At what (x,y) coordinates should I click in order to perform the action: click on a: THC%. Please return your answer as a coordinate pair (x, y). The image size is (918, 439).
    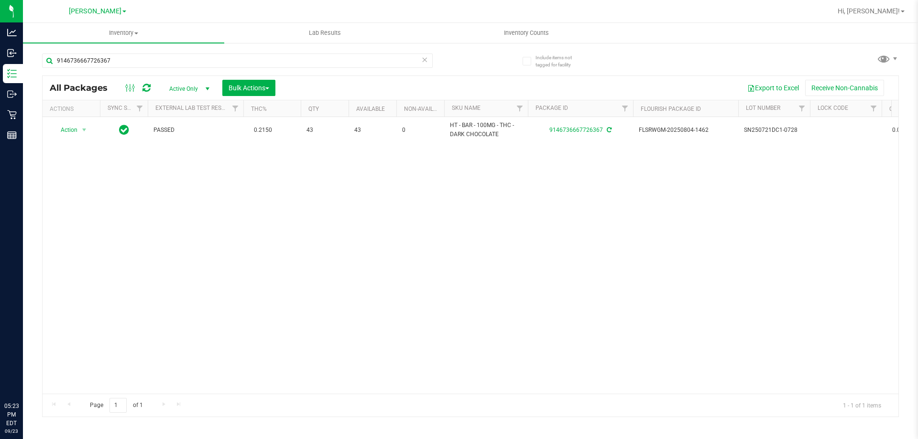
    Looking at the image, I should click on (259, 109).